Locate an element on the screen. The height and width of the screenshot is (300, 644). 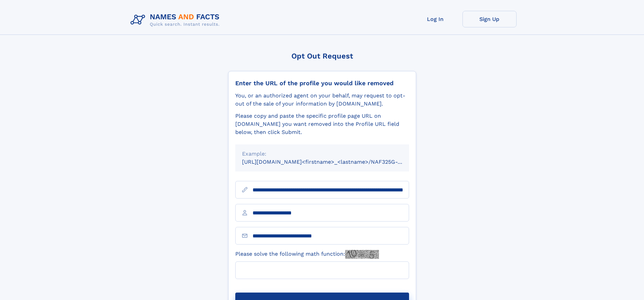
div: You, or an authorized agent on your behalf, may request to opt-out of the sale of your informatio... is located at coordinates (322, 100).